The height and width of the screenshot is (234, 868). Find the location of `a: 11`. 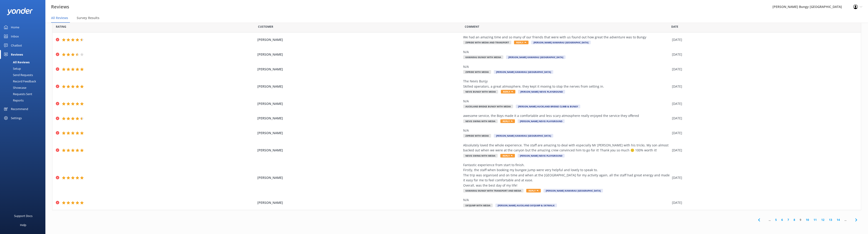

a: 11 is located at coordinates (815, 219).